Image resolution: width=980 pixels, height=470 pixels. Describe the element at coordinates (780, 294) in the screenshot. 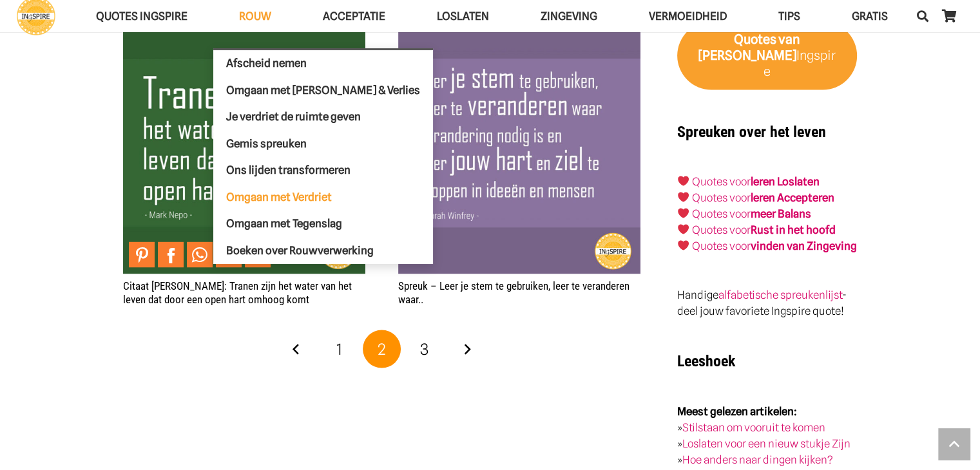

I see `a: alfabetische spreukenlijst` at that location.